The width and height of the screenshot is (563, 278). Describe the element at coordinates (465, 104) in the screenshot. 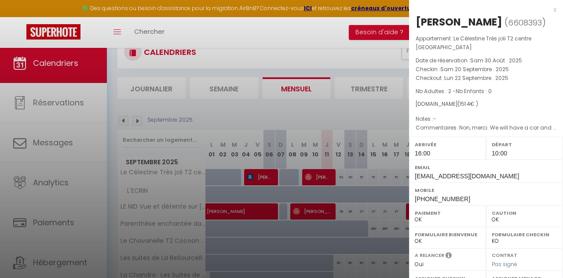

I see `span: 151.4` at that location.